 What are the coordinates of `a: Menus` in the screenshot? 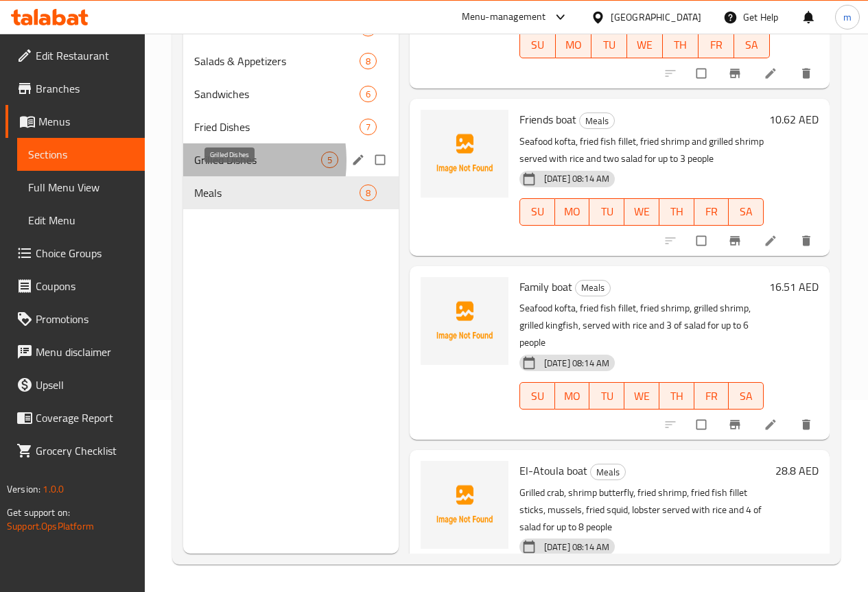 It's located at (75, 121).